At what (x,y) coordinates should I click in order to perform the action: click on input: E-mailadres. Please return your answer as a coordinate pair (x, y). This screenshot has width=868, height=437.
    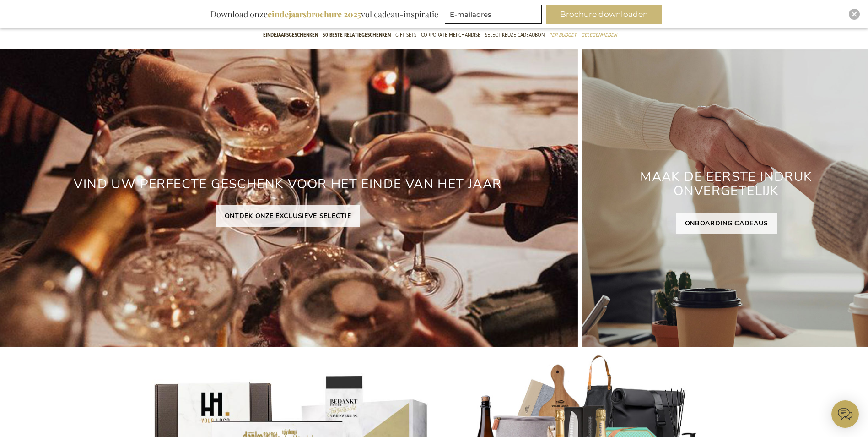
    Looking at the image, I should click on (493, 14).